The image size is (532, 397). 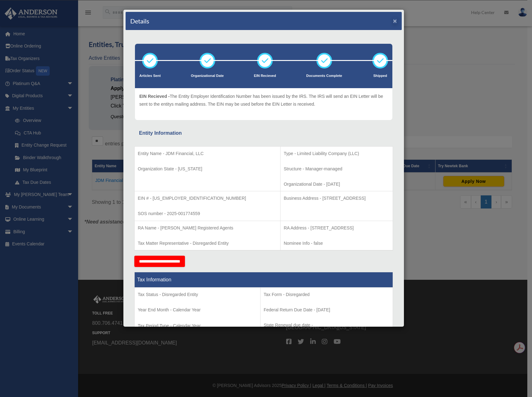 What do you see at coordinates (207, 153) in the screenshot?
I see `p: Entity Name - JDM Financial, LLC` at bounding box center [207, 153].